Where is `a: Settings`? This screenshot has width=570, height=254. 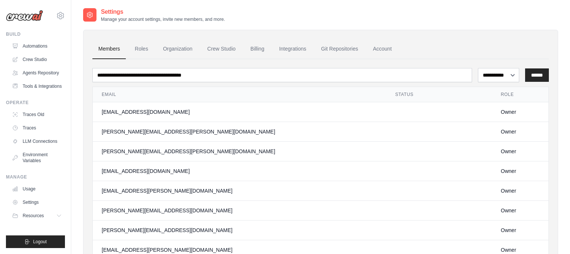
a: Settings is located at coordinates (37, 202).